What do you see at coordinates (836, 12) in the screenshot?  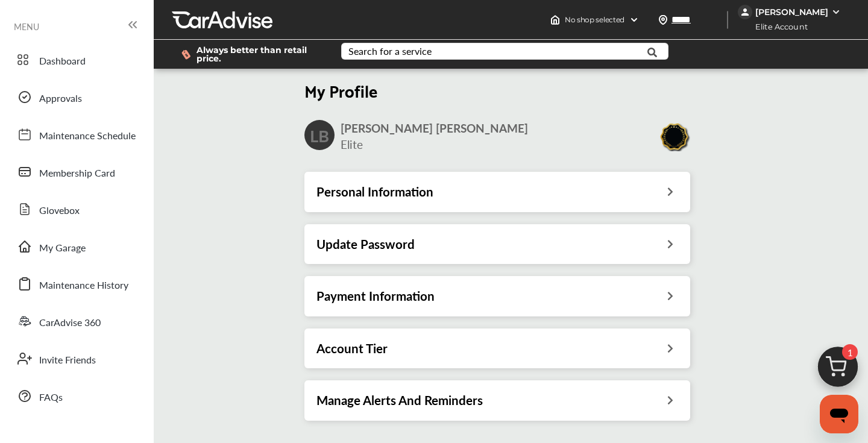 I see `img: WGsFRI8htEPBVLJbROoPRyZpYNWhNONpIPPETTm6eUC0GeLEiAAAAAElFTkSuQmCC` at bounding box center [836, 12].